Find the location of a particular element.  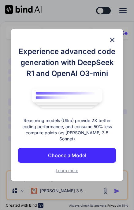

p: Choose a Model is located at coordinates (67, 155).